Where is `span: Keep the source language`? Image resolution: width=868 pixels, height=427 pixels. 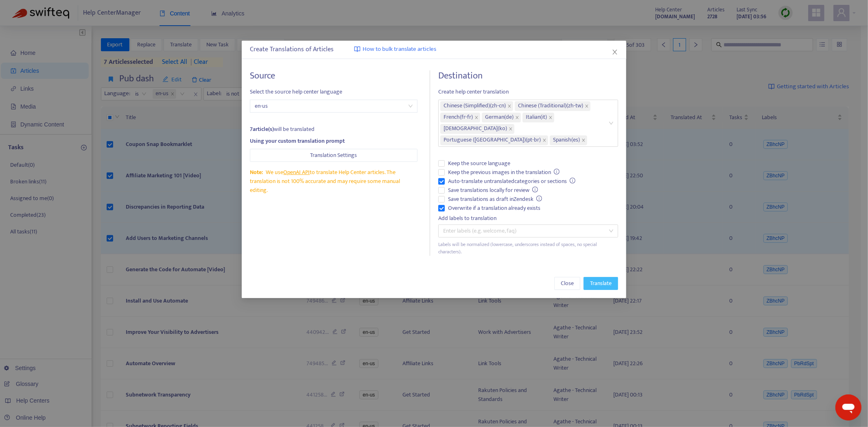 span: Keep the source language is located at coordinates (479, 164).